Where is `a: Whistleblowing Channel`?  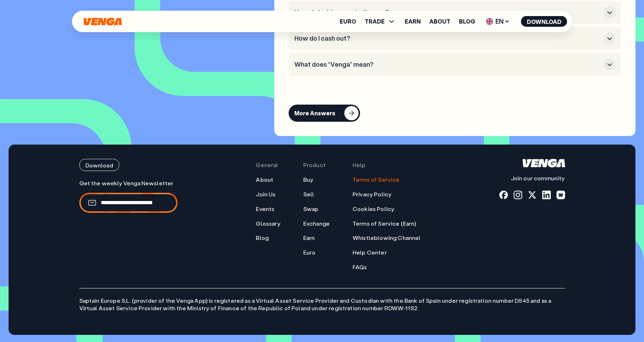 a: Whistleblowing Channel is located at coordinates (386, 238).